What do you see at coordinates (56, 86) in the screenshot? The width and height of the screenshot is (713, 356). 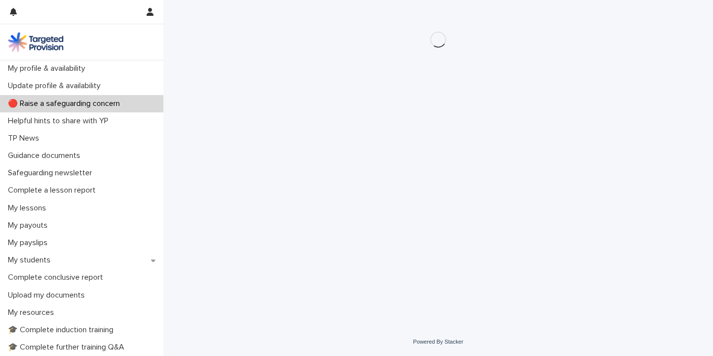 I see `p: Update profile & availability` at bounding box center [56, 86].